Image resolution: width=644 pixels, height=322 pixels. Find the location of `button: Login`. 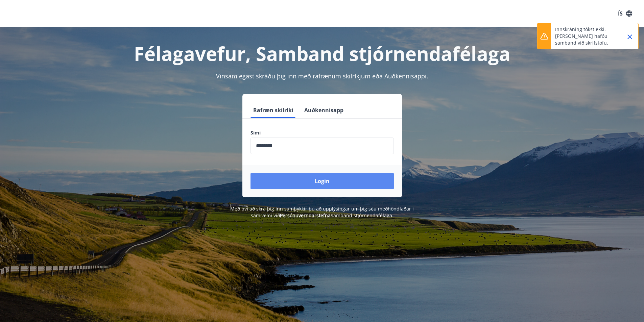

button: Login is located at coordinates (322, 181).